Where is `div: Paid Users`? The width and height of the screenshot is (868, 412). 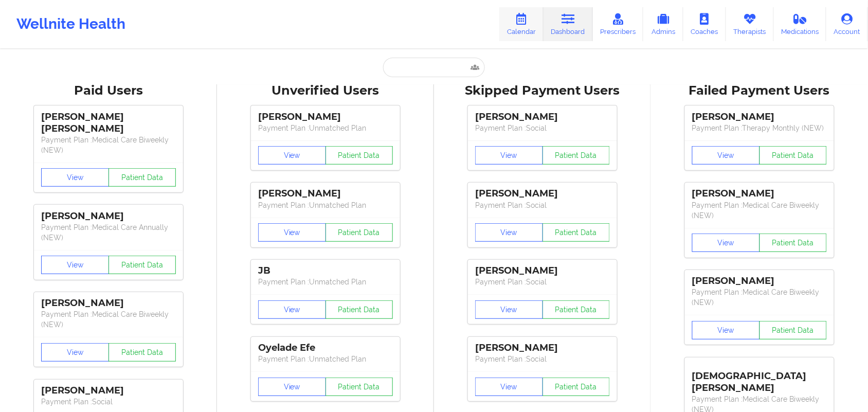
div: Paid Users is located at coordinates (109, 90).